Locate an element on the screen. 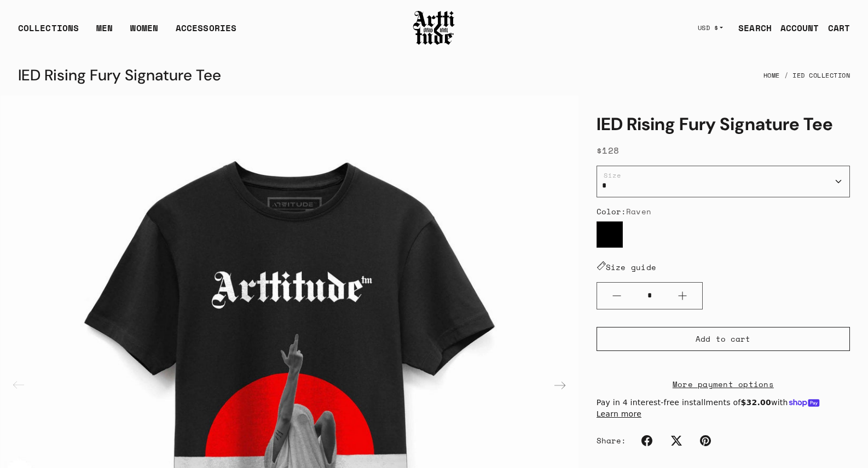  span: Share: is located at coordinates (611, 441).